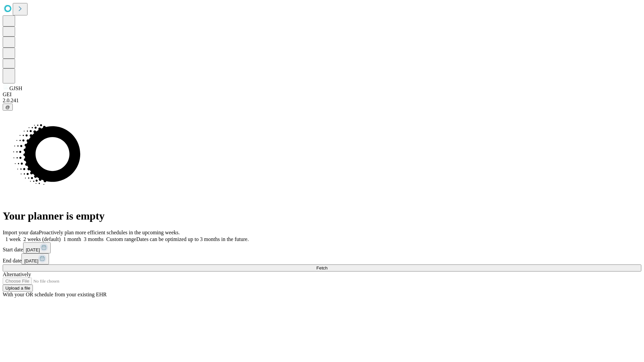  I want to click on span: Fetch, so click(322, 267).